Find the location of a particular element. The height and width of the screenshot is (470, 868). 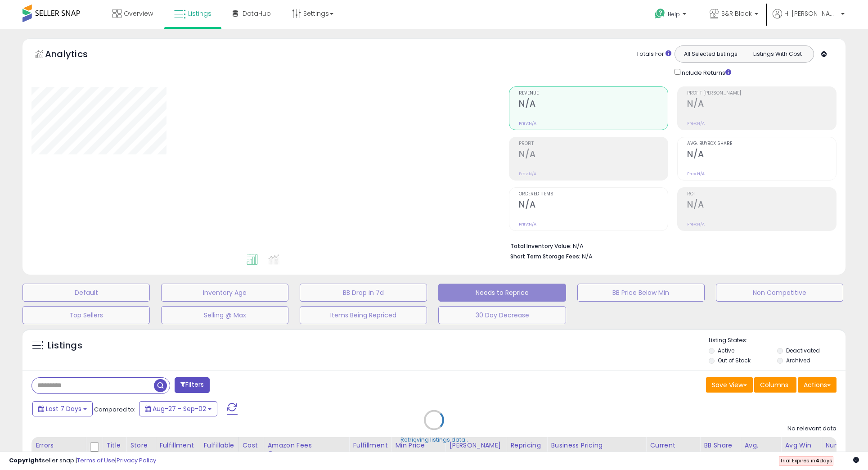

div: Totals For is located at coordinates (654, 54).